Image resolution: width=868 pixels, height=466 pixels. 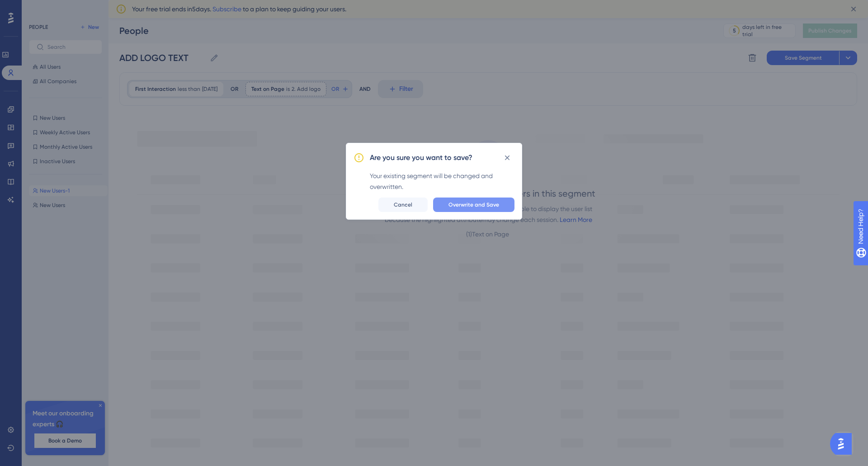 What do you see at coordinates (38, 8) in the screenshot?
I see `span: Need Help?` at bounding box center [38, 8].